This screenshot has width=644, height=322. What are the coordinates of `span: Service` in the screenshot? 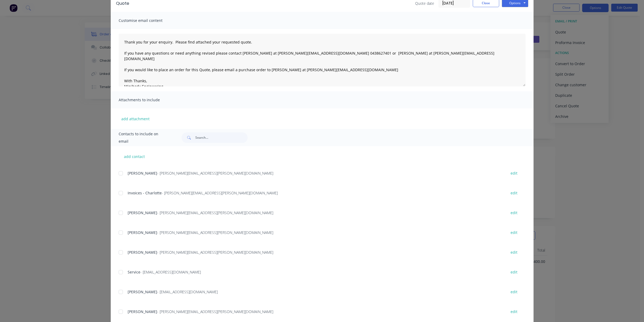 It's located at (134, 272).